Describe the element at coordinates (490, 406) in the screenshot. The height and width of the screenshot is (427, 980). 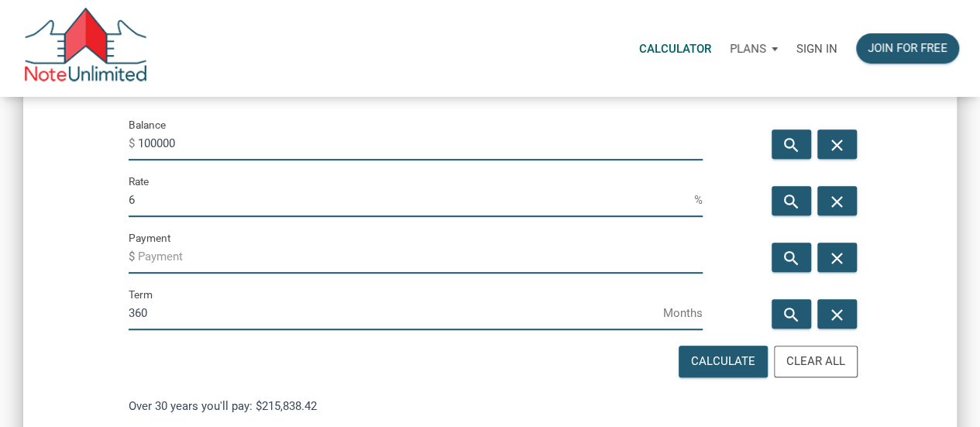
I see `p: Over 30 years you'll pay: $215,838.42` at that location.